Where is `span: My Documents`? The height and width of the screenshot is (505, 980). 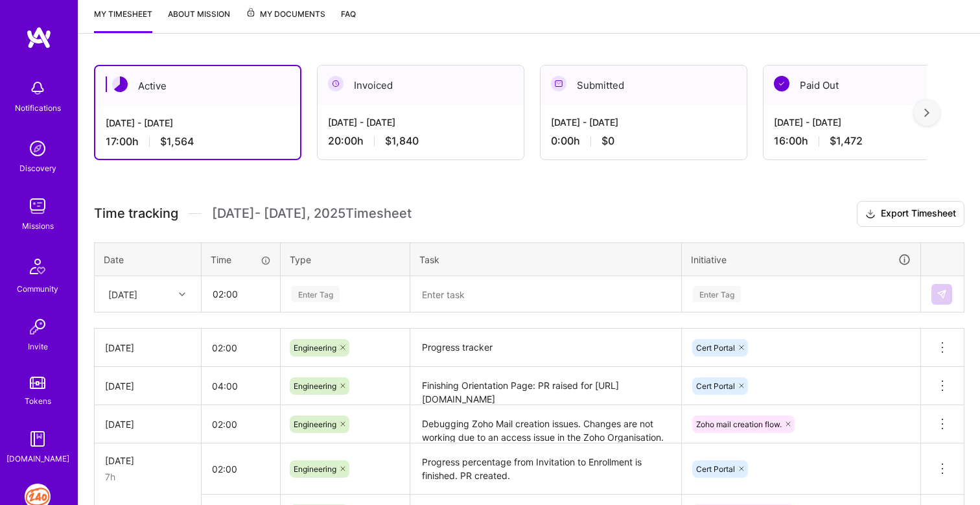 span: My Documents is located at coordinates (285, 14).